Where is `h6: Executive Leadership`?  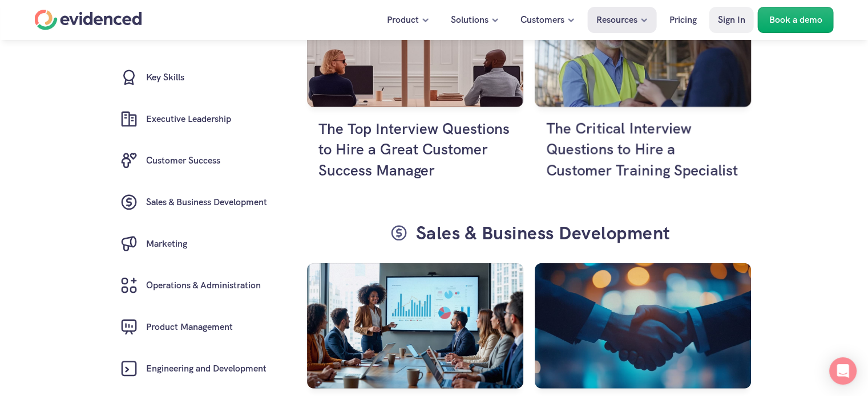 h6: Executive Leadership is located at coordinates (188, 120).